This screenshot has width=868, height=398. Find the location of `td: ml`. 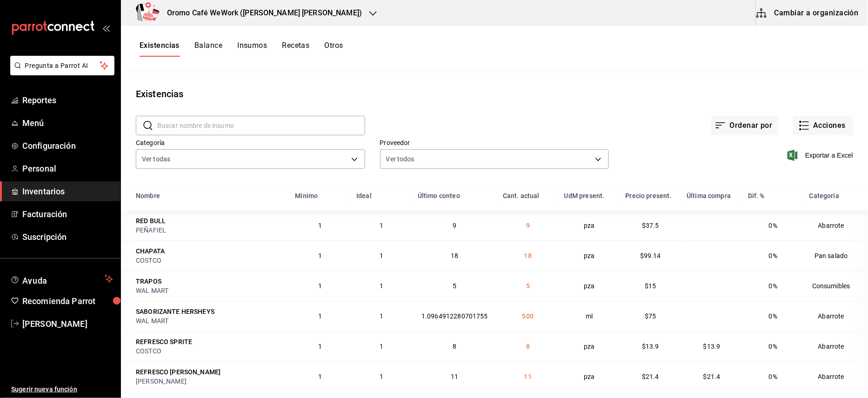

td: ml is located at coordinates (590, 316).